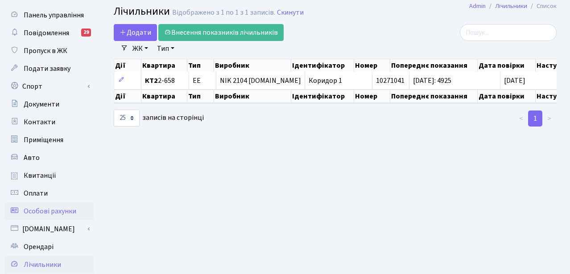  Describe the element at coordinates (477, 6) in the screenshot. I see `a: Admin` at that location.